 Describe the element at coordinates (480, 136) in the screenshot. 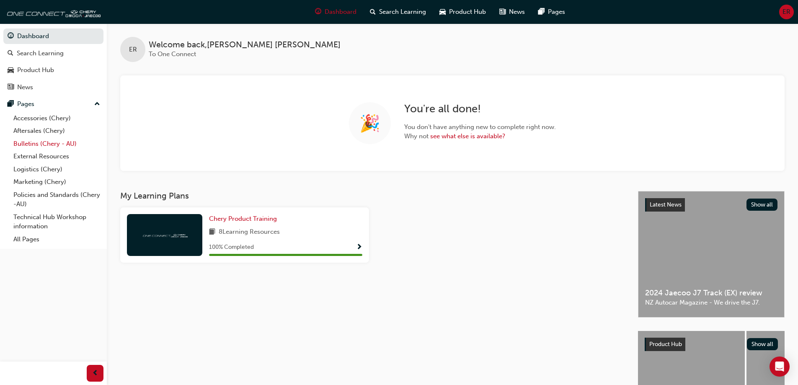

I see `span: Why not` at that location.